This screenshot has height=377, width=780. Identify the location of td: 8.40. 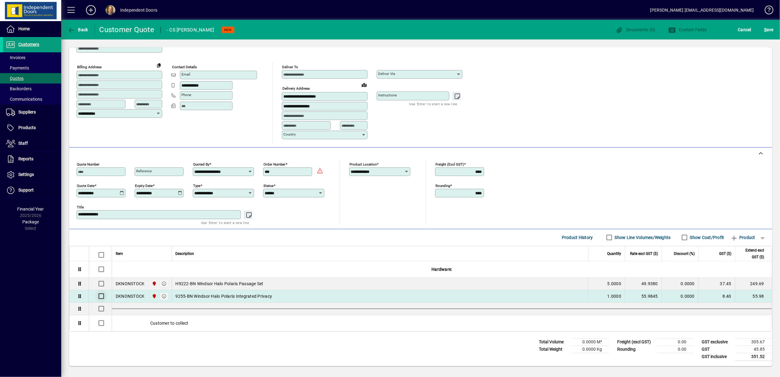
(717, 296).